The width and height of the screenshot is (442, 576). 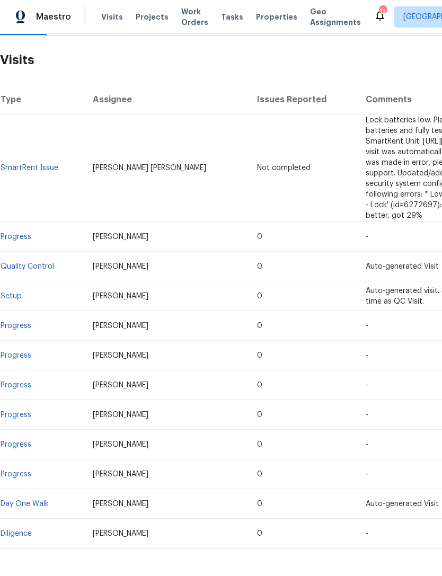 I want to click on span: Properties, so click(x=277, y=17).